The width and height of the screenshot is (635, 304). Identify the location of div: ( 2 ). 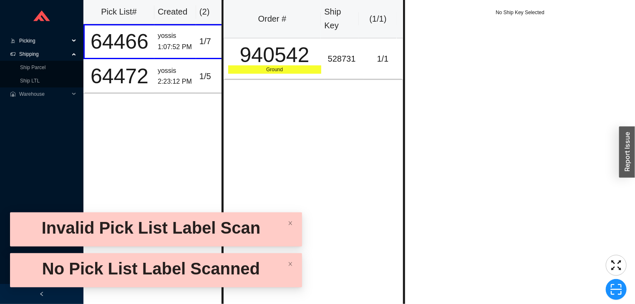
(213, 12).